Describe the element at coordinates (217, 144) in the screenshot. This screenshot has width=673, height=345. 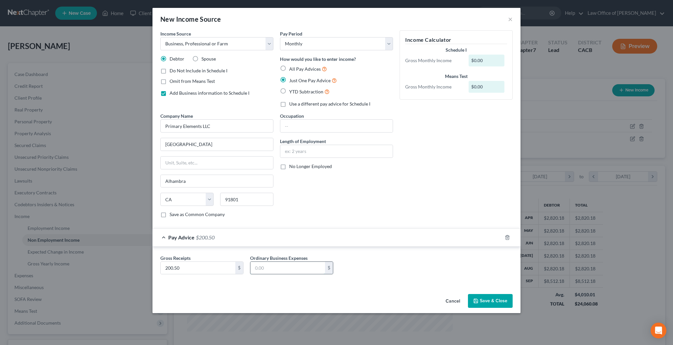
I see `input: Enter address...` at that location.